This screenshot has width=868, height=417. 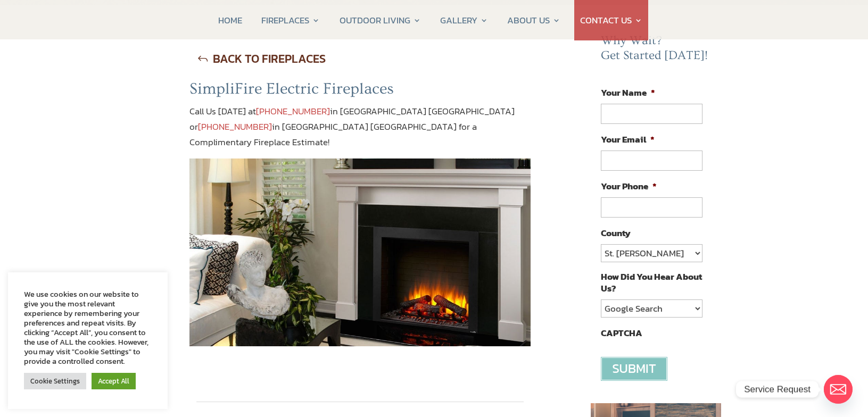 I want to click on input: Submit, so click(x=634, y=369).